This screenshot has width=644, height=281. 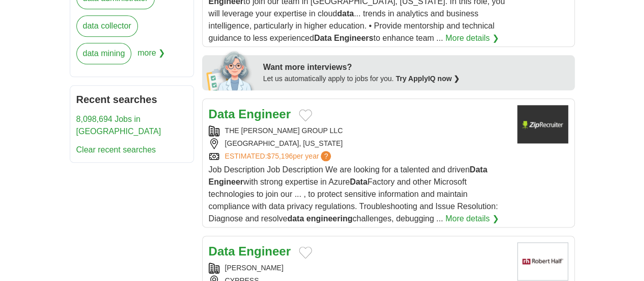 What do you see at coordinates (151, 56) in the screenshot?
I see `span: more ❯` at bounding box center [151, 56].